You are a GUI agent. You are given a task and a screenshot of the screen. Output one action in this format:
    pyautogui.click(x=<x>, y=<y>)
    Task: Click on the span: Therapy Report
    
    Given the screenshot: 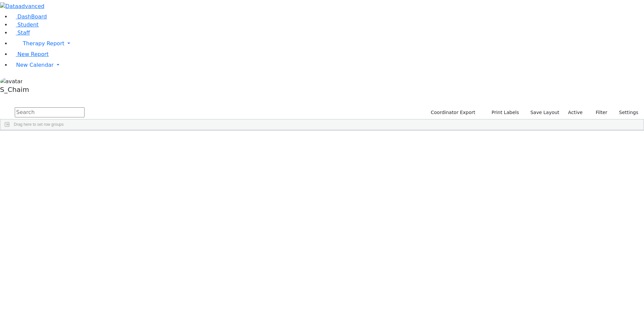 What is the action you would take?
    pyautogui.click(x=44, y=43)
    